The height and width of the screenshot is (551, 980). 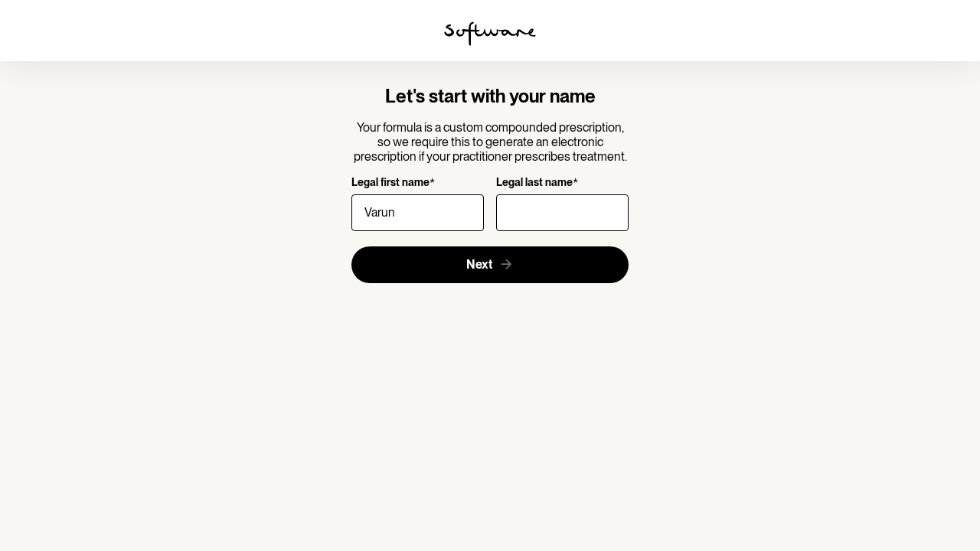 What do you see at coordinates (490, 142) in the screenshot?
I see `p: Your formula is a custom compounded prescription, so we require this to generate an electronic pr...` at bounding box center [490, 142].